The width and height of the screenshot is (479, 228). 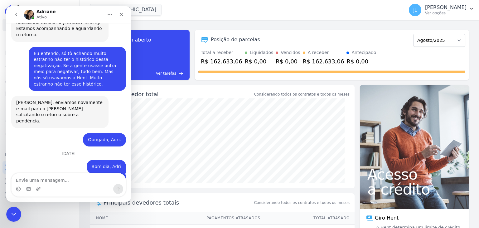 I want to click on span: JL, so click(x=415, y=10).